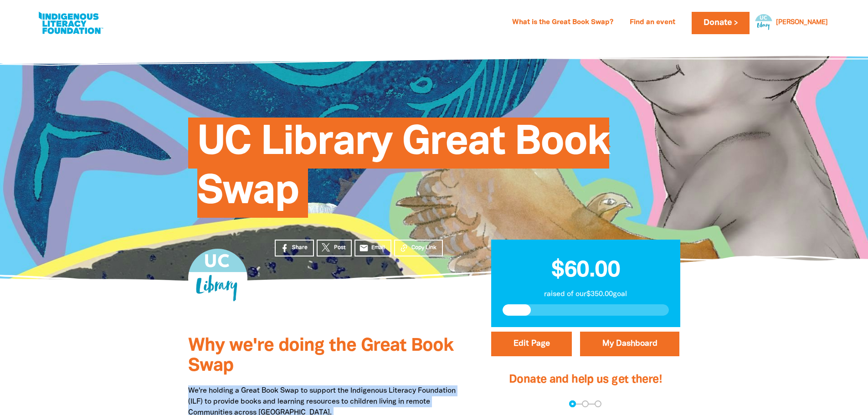 The width and height of the screenshot is (868, 415). I want to click on a: What is the Great Book Swap?, so click(563, 23).